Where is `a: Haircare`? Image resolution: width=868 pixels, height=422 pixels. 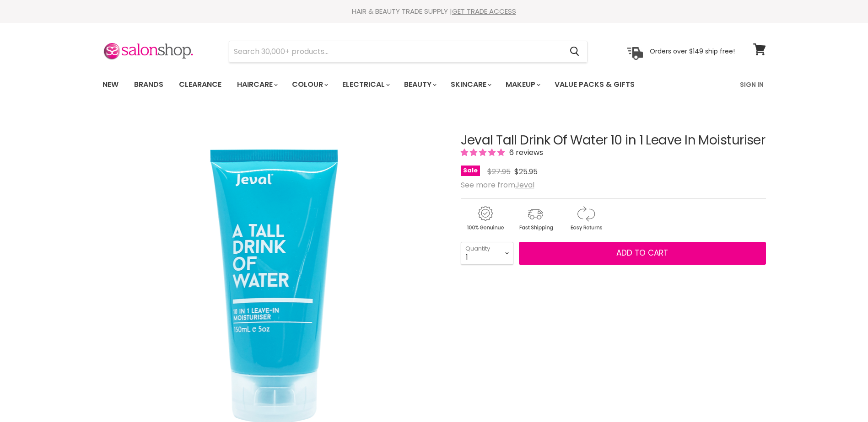 a: Haircare is located at coordinates (257, 84).